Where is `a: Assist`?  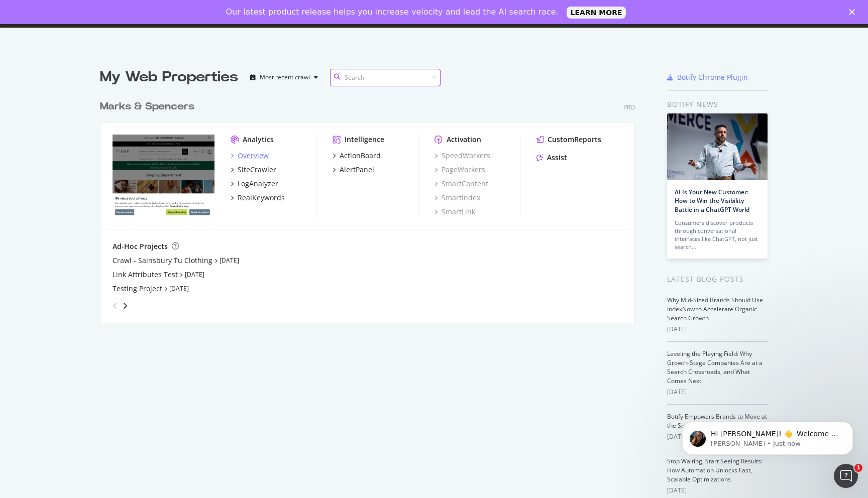
a: Assist is located at coordinates (552, 158).